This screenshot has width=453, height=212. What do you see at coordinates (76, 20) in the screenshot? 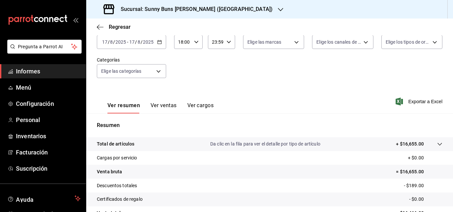
I see `button: abrir_cajón_menú` at bounding box center [76, 20].